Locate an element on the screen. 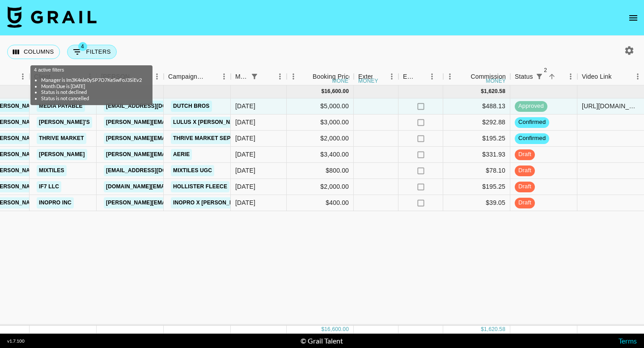  a: Mixtiles UGC is located at coordinates (192, 170).